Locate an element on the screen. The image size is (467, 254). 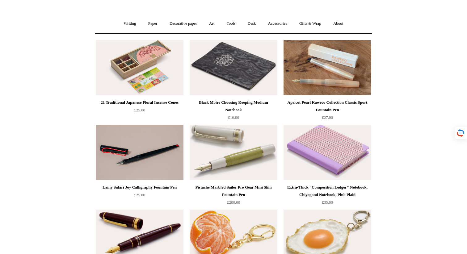
a: Apricot Pearl Kaweco Collection Classic Sport Fountain Pen Apricot Pearl Kaweco Collection Classi... is located at coordinates (327, 68).